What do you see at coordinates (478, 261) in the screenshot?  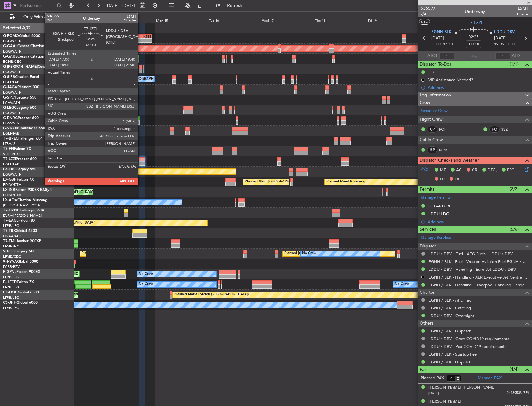 I see `a: EGNH / BLK - Fuel - Weston Aviation Fuel EGNH / BLK` at bounding box center [478, 261].